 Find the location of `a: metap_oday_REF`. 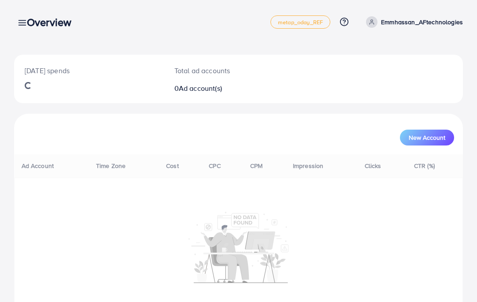

a: metap_oday_REF is located at coordinates (301, 22).